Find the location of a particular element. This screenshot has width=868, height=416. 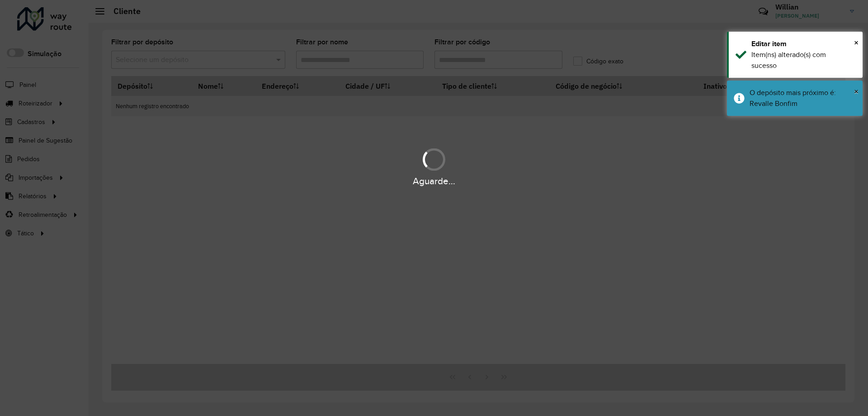

div: O depósito mais próximo é: Revalle Bonfim is located at coordinates (803, 98).